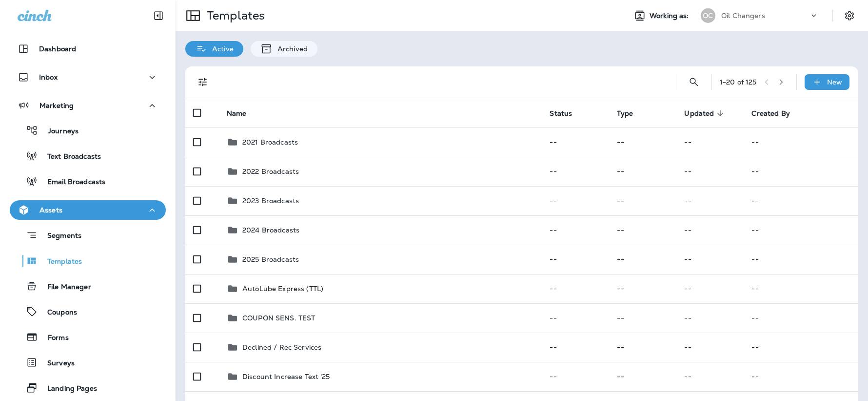 Image resolution: width=868 pixels, height=401 pixels. I want to click on button: Inbox, so click(88, 77).